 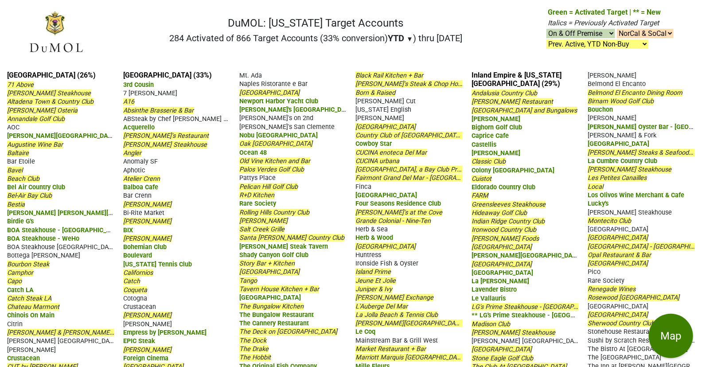 I want to click on span: CUCINA enoteca Del Mar, so click(x=391, y=153).